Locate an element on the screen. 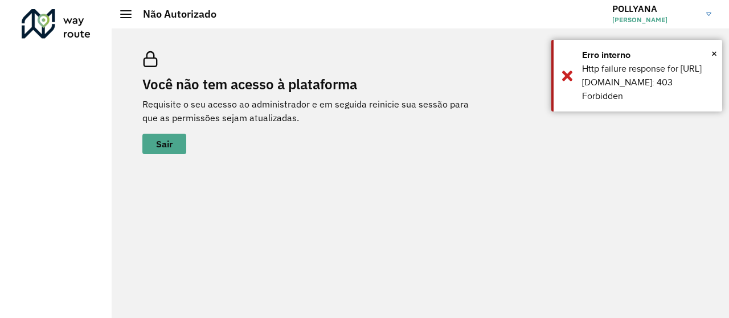  button: button is located at coordinates (164, 144).